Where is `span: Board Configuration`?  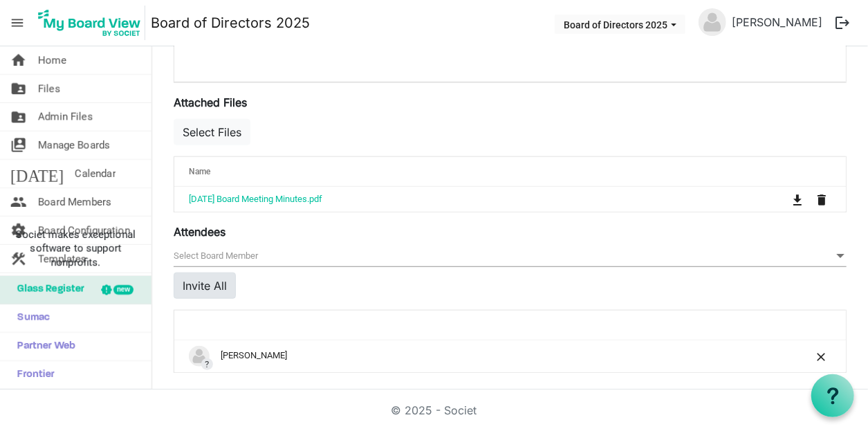 span: Board Configuration is located at coordinates (84, 231).